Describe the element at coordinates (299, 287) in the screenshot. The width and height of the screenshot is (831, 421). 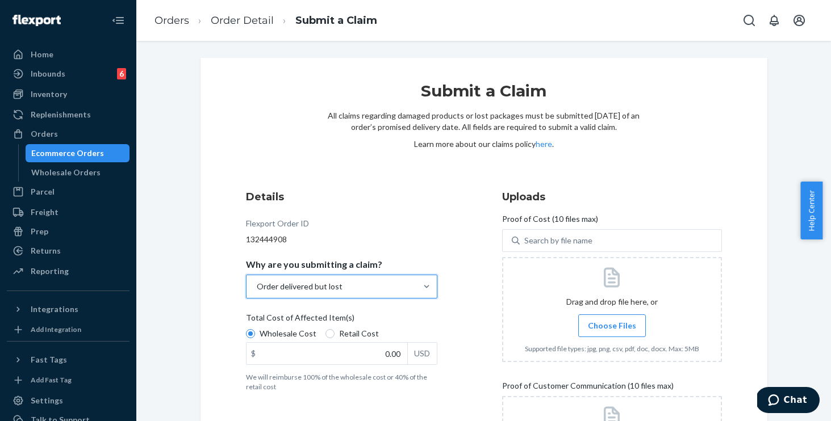
I see `div: Order delivered but lost` at that location.